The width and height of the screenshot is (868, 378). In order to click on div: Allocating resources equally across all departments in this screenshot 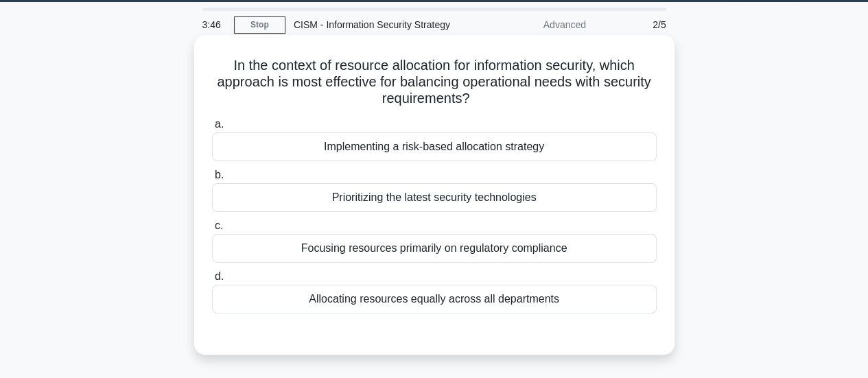, I will do `click(434, 299)`.